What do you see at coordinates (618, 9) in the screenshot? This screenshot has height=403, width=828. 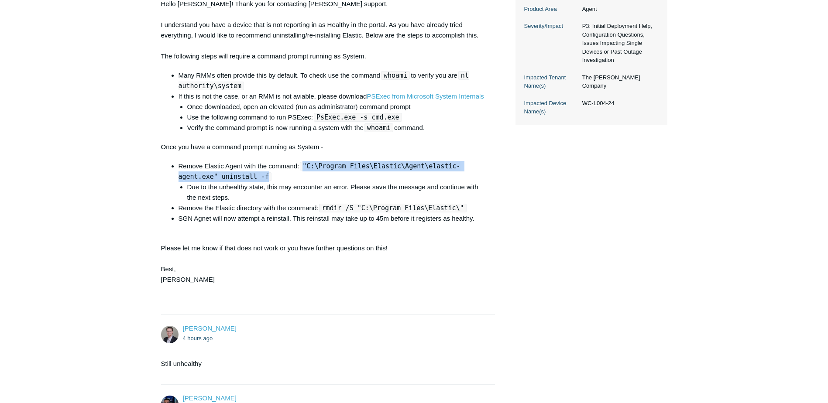 I see `dd: Agent` at bounding box center [618, 9].